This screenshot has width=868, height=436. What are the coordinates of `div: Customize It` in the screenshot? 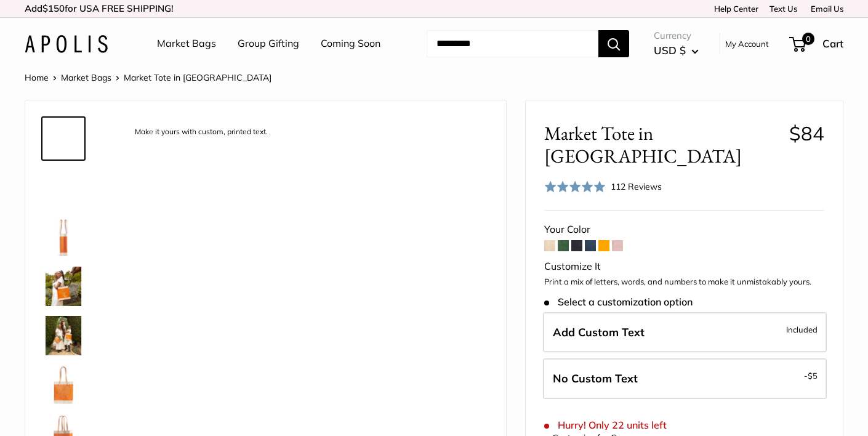 It's located at (684, 267).